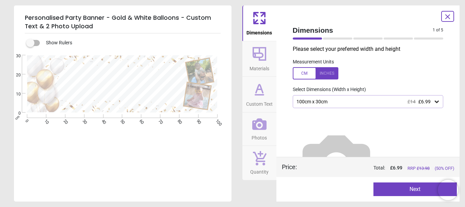  Describe the element at coordinates (419, 168) in the screenshot. I see `span: RRP` at that location.